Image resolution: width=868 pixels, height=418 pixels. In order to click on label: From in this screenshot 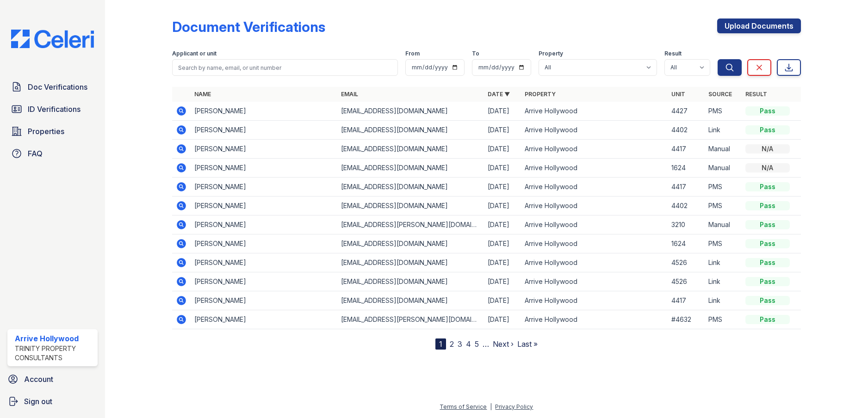, I will do `click(412, 54)`.